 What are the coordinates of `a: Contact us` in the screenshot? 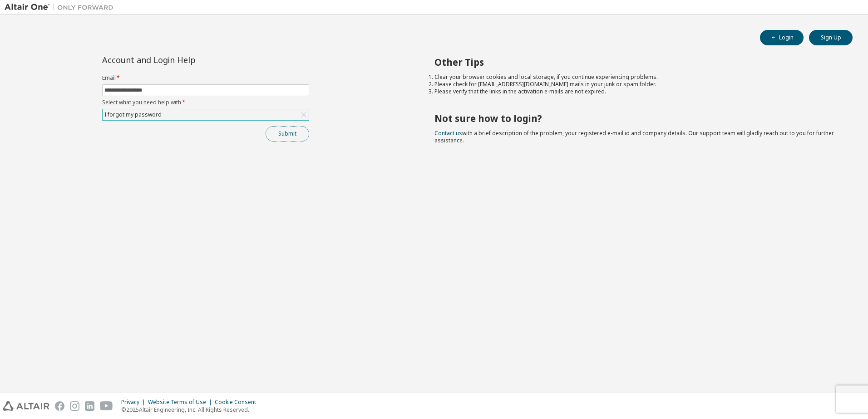 It's located at (448, 133).